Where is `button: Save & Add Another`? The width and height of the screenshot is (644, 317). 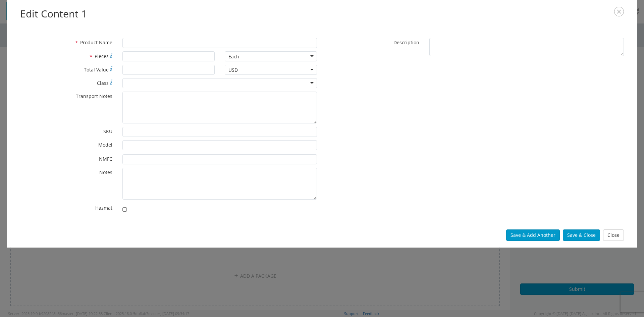
button: Save & Add Another is located at coordinates (533, 236).